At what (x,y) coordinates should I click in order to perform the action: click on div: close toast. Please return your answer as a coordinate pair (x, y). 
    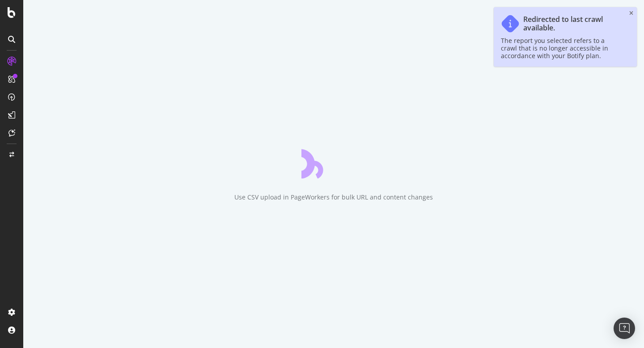
    Looking at the image, I should click on (631, 14).